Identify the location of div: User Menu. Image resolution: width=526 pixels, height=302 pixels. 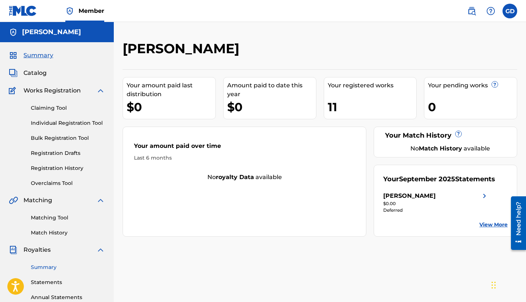
(510, 11).